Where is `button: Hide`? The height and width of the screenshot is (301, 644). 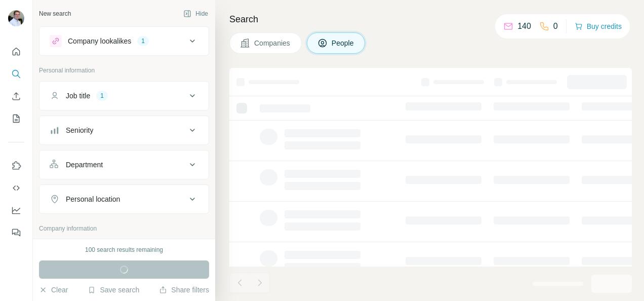
button: Hide is located at coordinates (196, 14).